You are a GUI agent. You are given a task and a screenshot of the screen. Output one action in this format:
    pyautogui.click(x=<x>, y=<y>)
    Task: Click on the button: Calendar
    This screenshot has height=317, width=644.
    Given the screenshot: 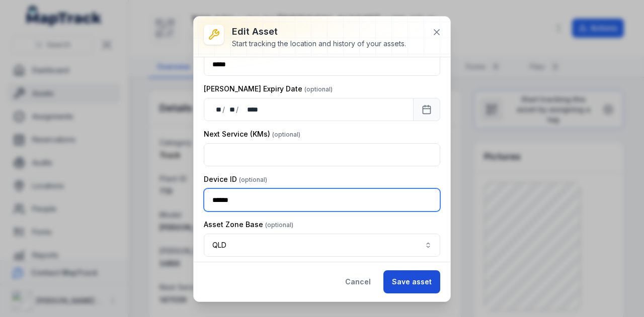 What is the action you would take?
    pyautogui.click(x=426, y=109)
    